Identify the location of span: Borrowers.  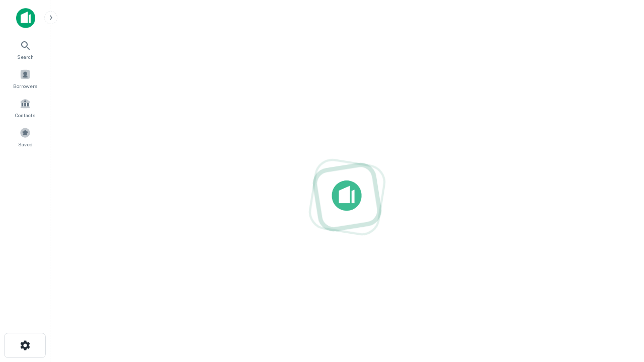
(25, 86).